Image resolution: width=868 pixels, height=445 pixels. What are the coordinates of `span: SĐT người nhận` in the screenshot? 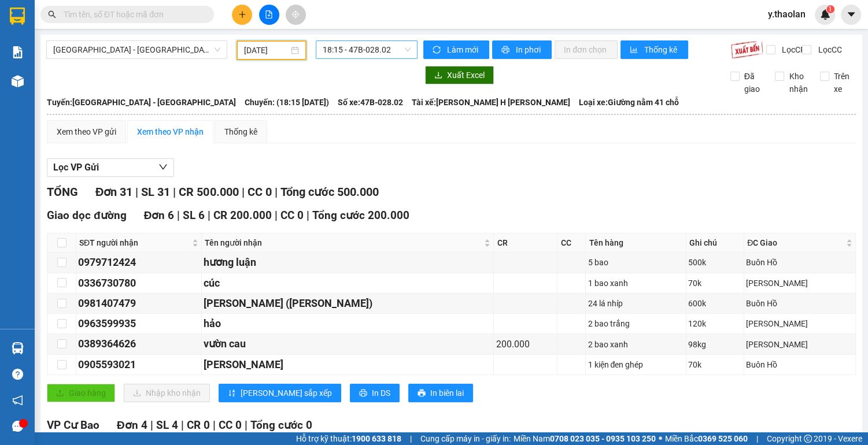 It's located at (134, 243).